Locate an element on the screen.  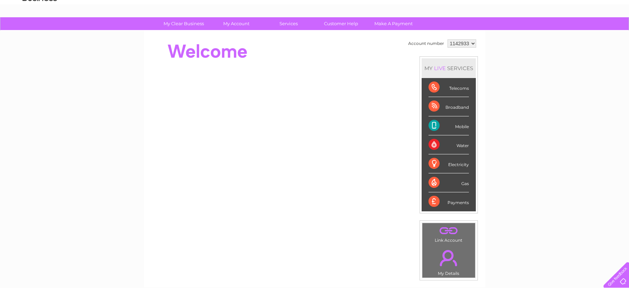
a: Contact is located at coordinates (592, 32).